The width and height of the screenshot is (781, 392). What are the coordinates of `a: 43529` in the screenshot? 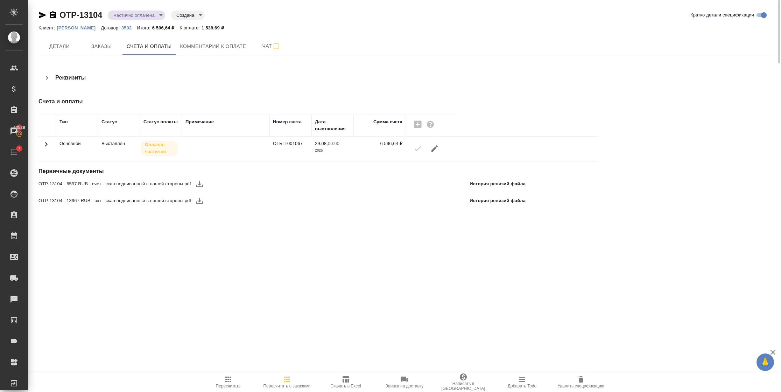 It's located at (14, 131).